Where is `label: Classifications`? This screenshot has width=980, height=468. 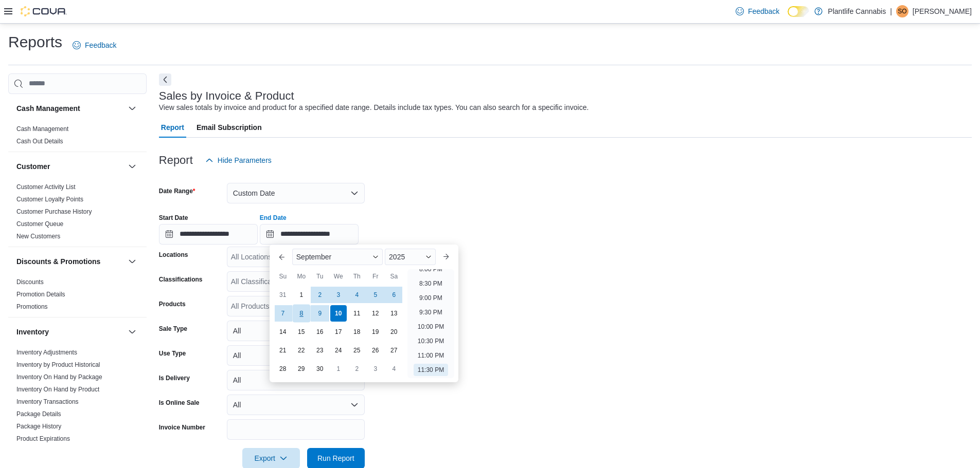 label: Classifications is located at coordinates (180, 279).